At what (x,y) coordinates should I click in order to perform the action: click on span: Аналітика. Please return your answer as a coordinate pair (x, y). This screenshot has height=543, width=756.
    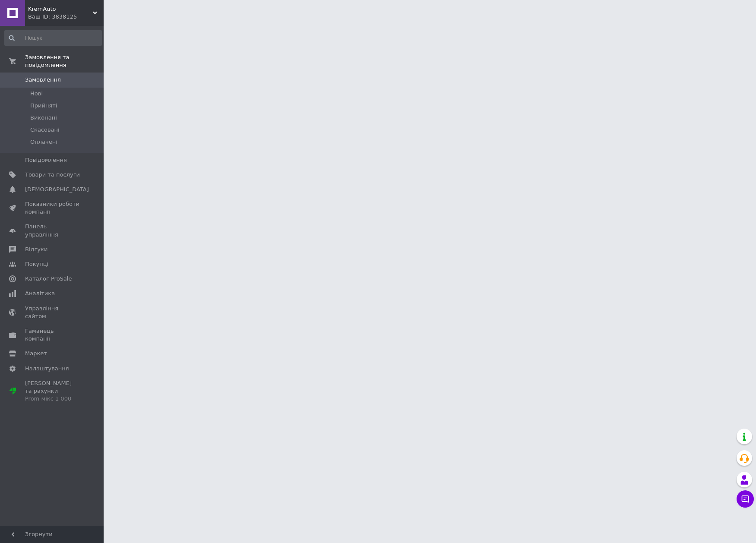
    Looking at the image, I should click on (40, 294).